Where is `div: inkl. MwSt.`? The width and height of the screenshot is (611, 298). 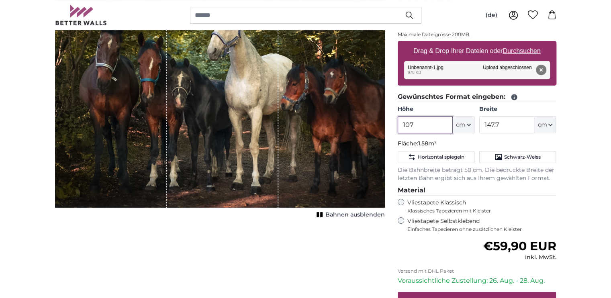
div: inkl. MwSt. is located at coordinates (519, 257).